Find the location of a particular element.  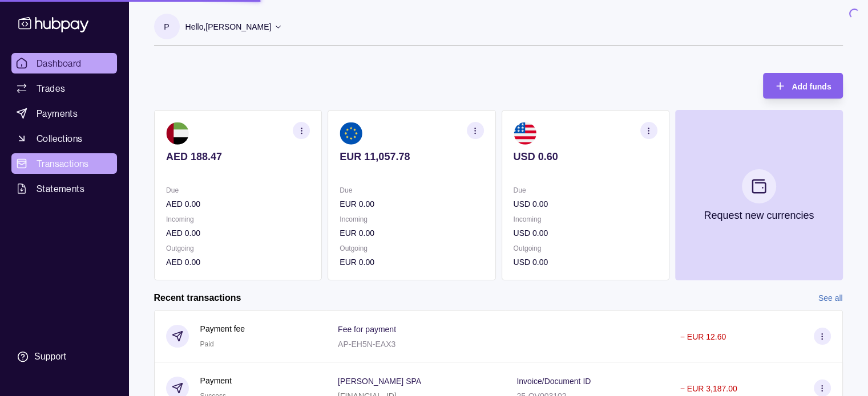

img: us is located at coordinates (524, 134).